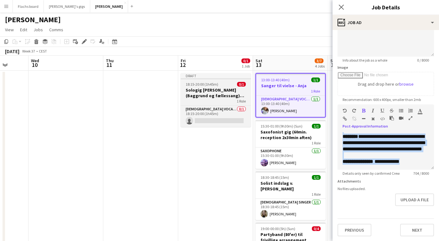  I want to click on div: No files uploaded., so click(386, 189).